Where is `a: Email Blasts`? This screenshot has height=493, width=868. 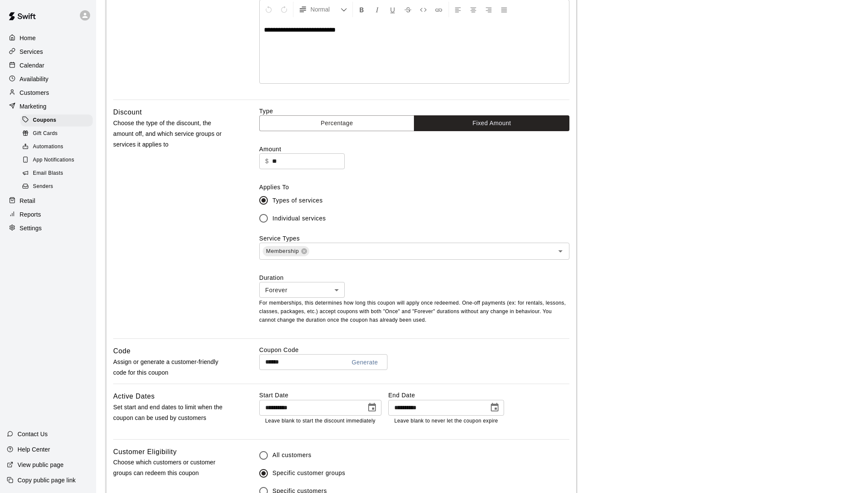 a: Email Blasts is located at coordinates (58, 173).